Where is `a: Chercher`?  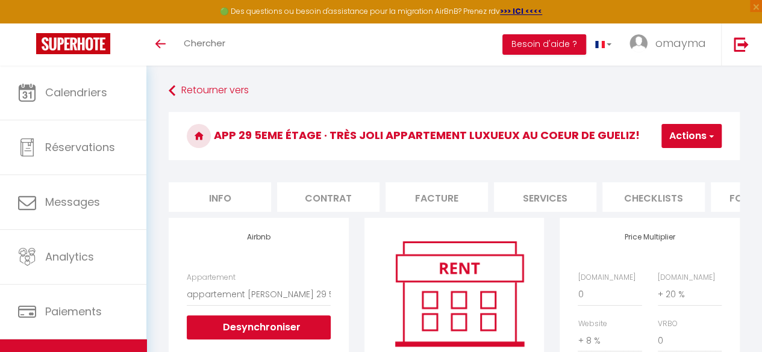
a: Chercher is located at coordinates (204, 45).